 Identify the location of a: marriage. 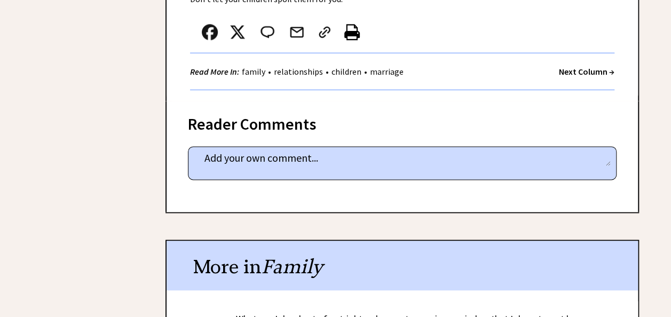
(387, 72).